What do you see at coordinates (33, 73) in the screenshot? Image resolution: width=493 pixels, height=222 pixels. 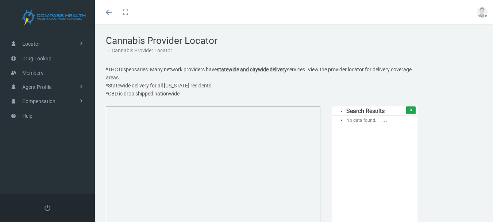 I see `span: Members` at bounding box center [33, 73].